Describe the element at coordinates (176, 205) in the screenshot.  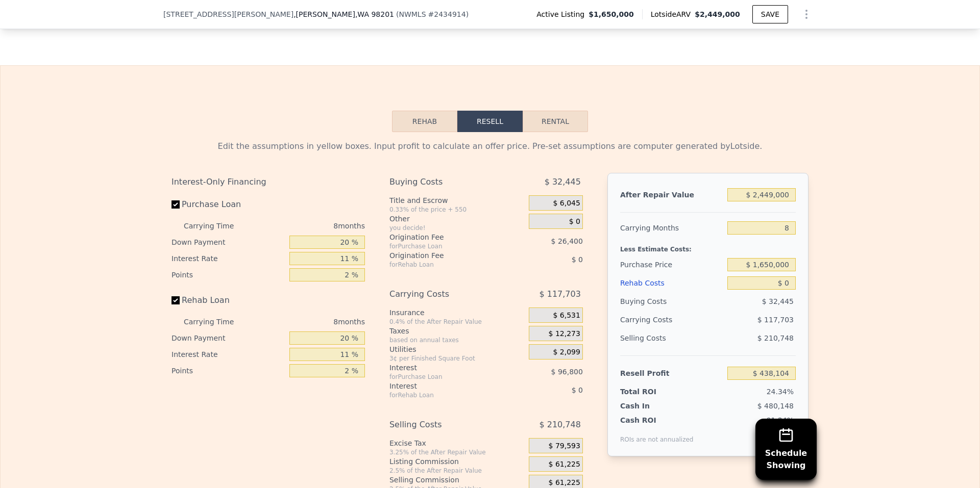
I see `input: Purchase Loan` at that location.